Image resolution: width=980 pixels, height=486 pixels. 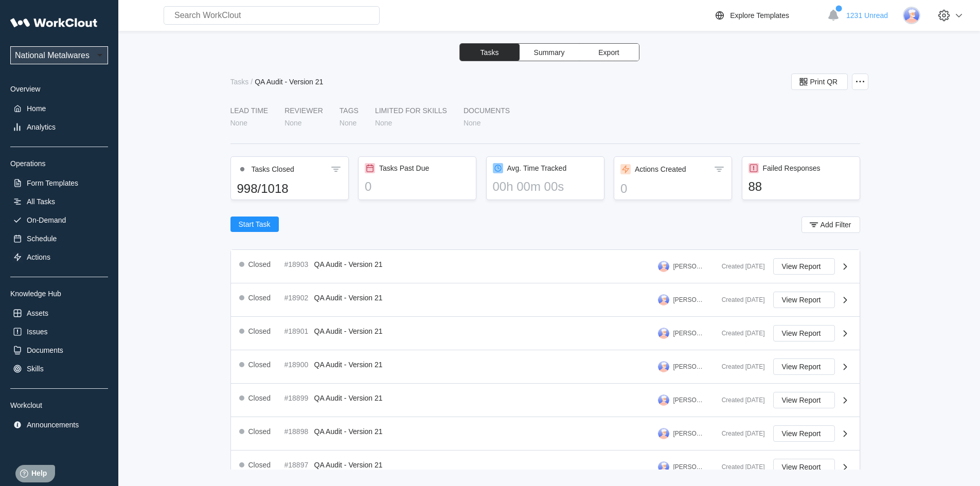 What do you see at coordinates (37, 332) in the screenshot?
I see `div: Issues` at bounding box center [37, 332].